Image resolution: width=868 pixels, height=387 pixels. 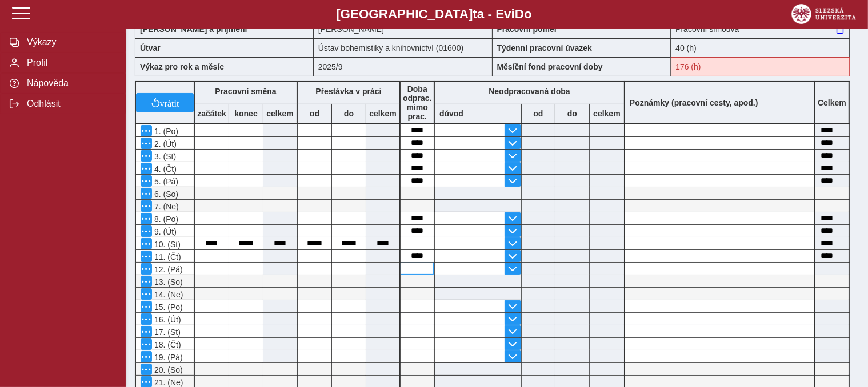 I want to click on span: 11. (Čt), so click(x=166, y=257).